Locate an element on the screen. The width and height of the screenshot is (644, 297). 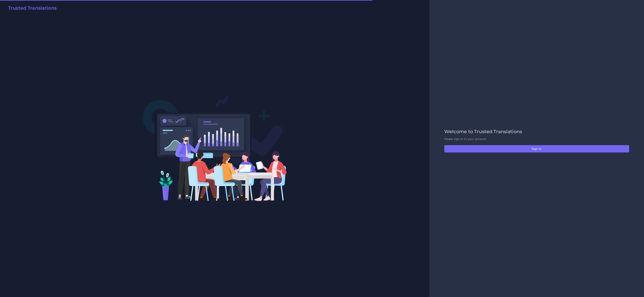
p: Please sign-in to your account is located at coordinates (537, 139).